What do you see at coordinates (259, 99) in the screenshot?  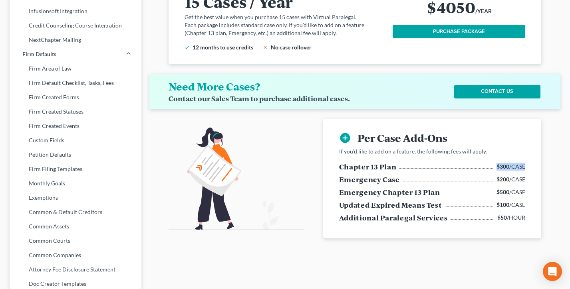 I see `div: Contact our Sales Team to purchase additional cases.` at bounding box center [259, 99].